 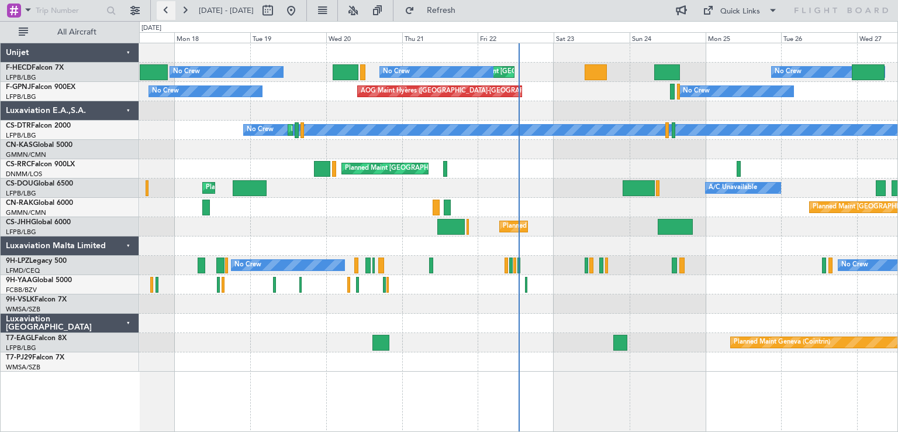 I want to click on div: Quick Links, so click(x=740, y=12).